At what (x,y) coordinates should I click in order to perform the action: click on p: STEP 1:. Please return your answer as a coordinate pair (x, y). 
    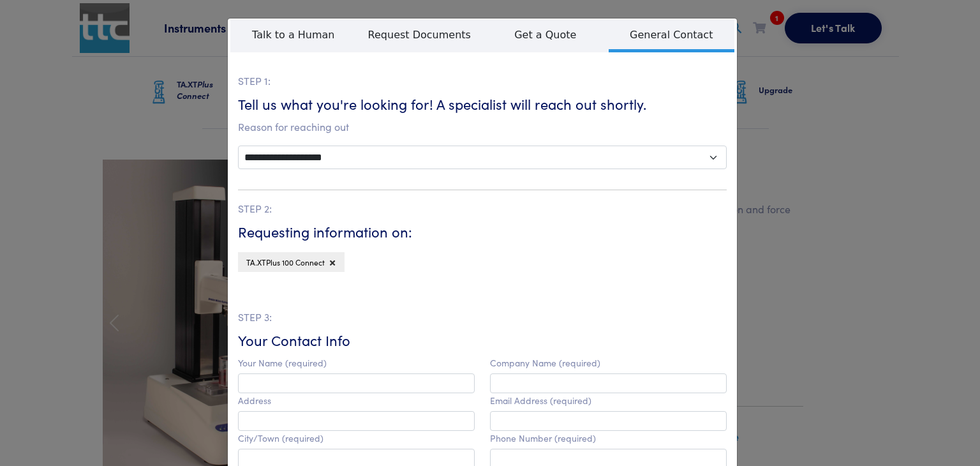
    Looking at the image, I should click on (482, 81).